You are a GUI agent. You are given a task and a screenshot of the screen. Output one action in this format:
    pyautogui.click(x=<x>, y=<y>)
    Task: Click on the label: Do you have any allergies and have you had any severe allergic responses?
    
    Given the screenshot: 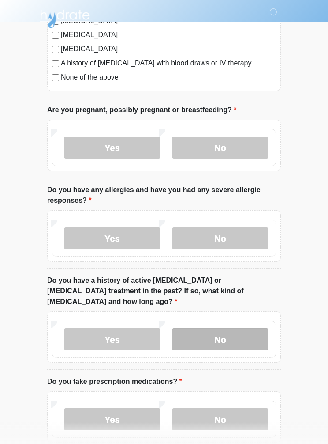 What is the action you would take?
    pyautogui.click(x=164, y=195)
    